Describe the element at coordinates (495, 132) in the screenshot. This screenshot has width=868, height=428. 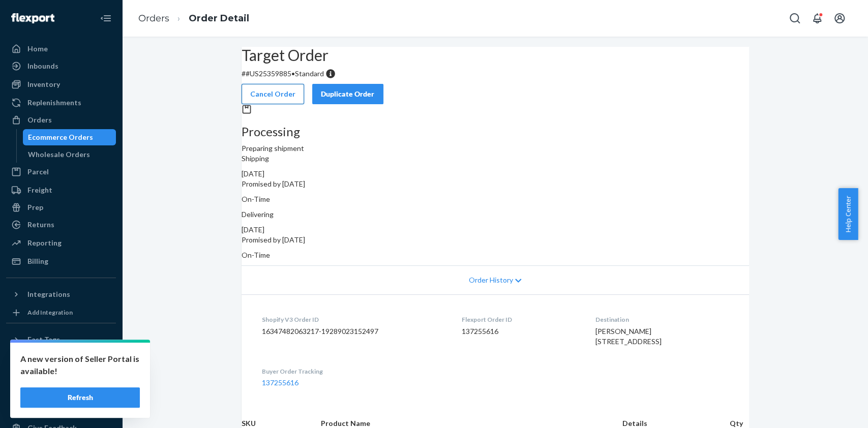
I see `h3: Processing` at that location.